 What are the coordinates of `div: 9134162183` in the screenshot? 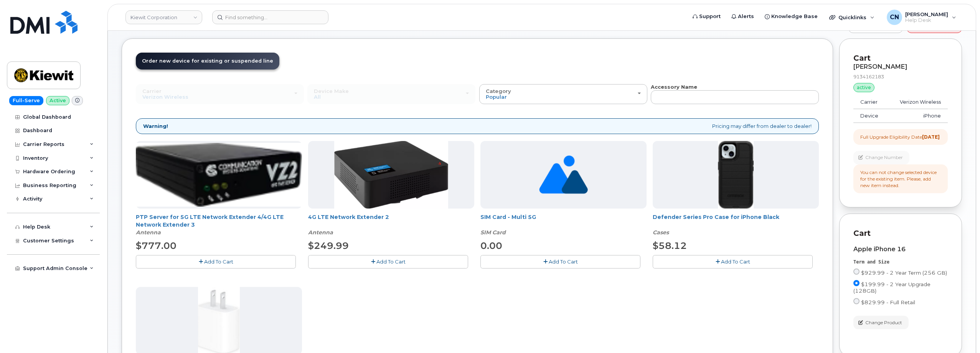 It's located at (900, 76).